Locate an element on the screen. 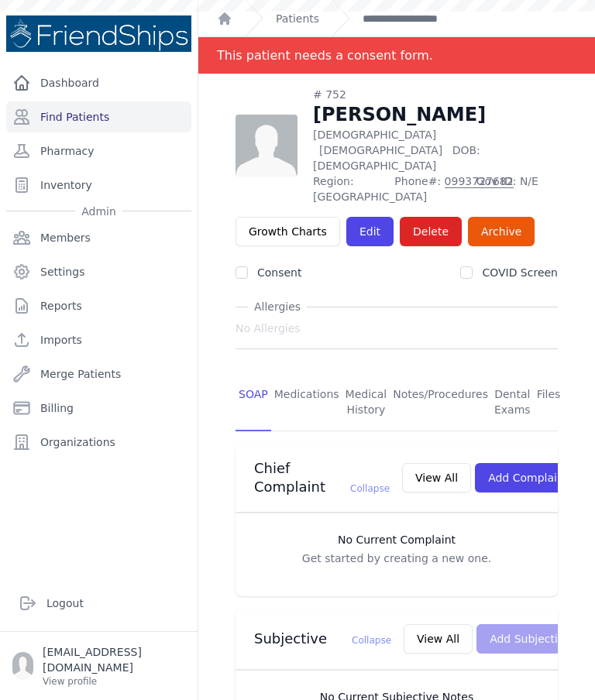 This screenshot has height=700, width=595. button: Delete is located at coordinates (431, 232).